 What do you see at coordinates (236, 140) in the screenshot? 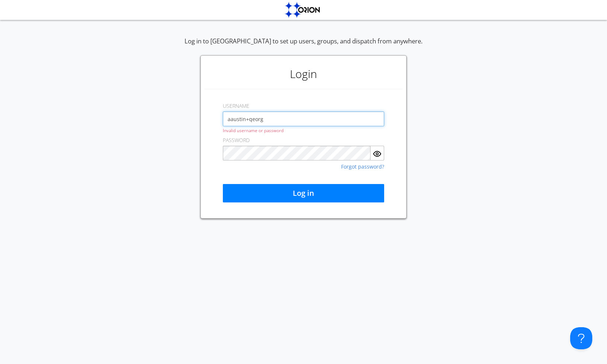
I see `label: PASSWORD` at bounding box center [236, 140].